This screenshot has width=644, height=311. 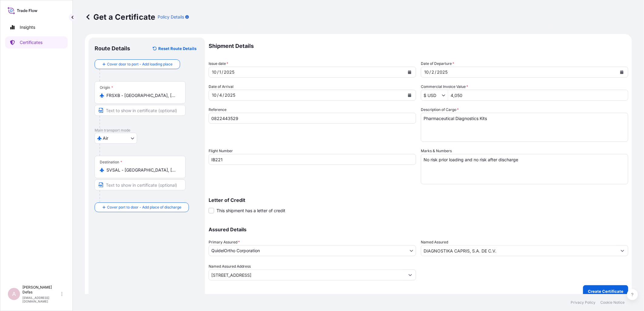 What do you see at coordinates (444, 86) in the screenshot?
I see `label: Commercial Invoice Value` at bounding box center [444, 86].